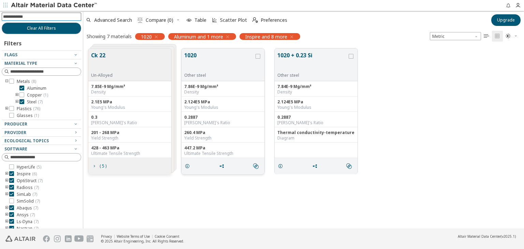 This screenshot has height=249, width=524. Describe the element at coordinates (506, 20) in the screenshot. I see `span: Upgrade` at that location.